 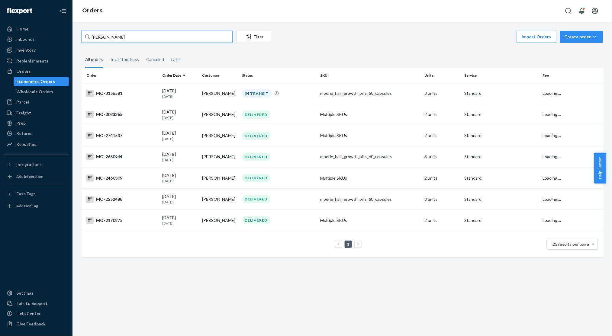 What do you see at coordinates (26, 194) in the screenshot?
I see `div: Fast Tags` at bounding box center [26, 194].